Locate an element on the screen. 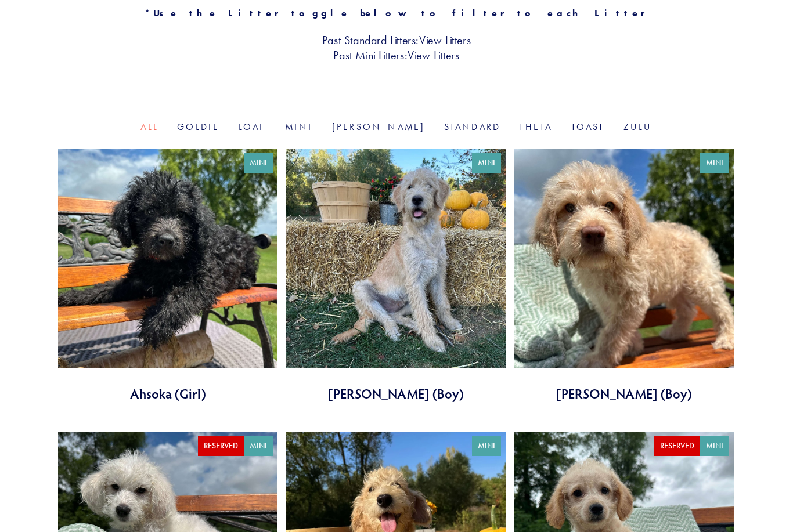  a: Standard is located at coordinates (472, 127).